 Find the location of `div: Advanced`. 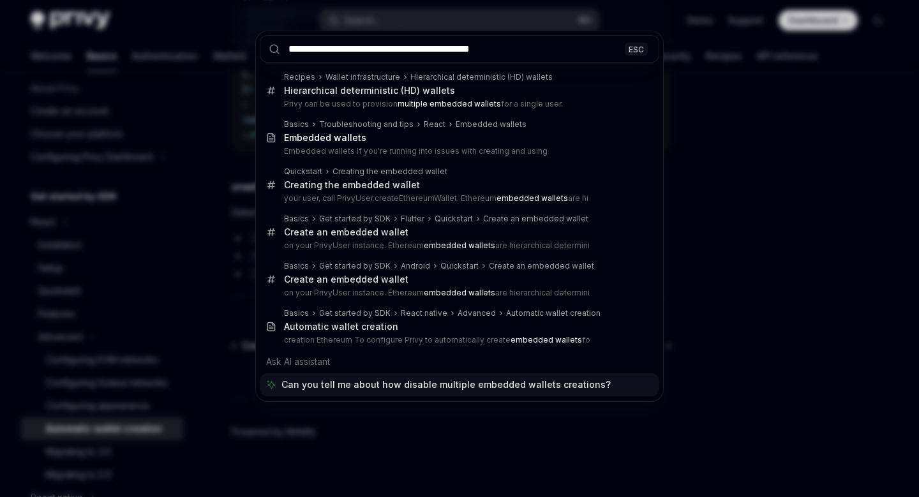

div: Advanced is located at coordinates (476, 313).